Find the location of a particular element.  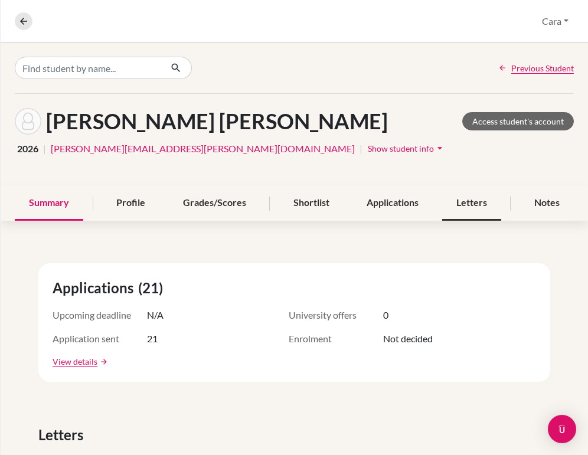

span: Applications is located at coordinates (95, 288).